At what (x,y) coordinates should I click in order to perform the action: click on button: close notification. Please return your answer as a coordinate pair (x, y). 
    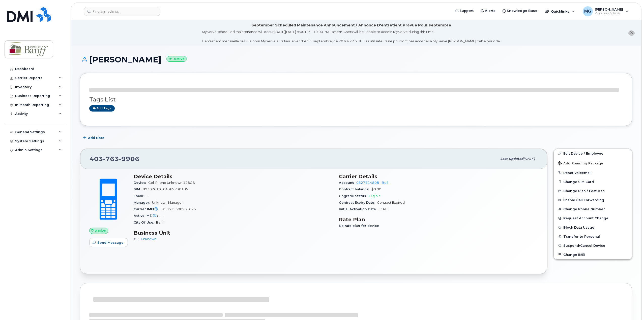
    Looking at the image, I should click on (631, 33).